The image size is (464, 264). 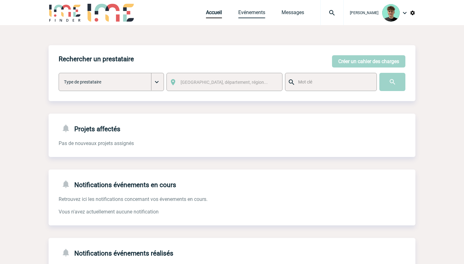 I want to click on h4: Projets affectés, so click(x=89, y=128).